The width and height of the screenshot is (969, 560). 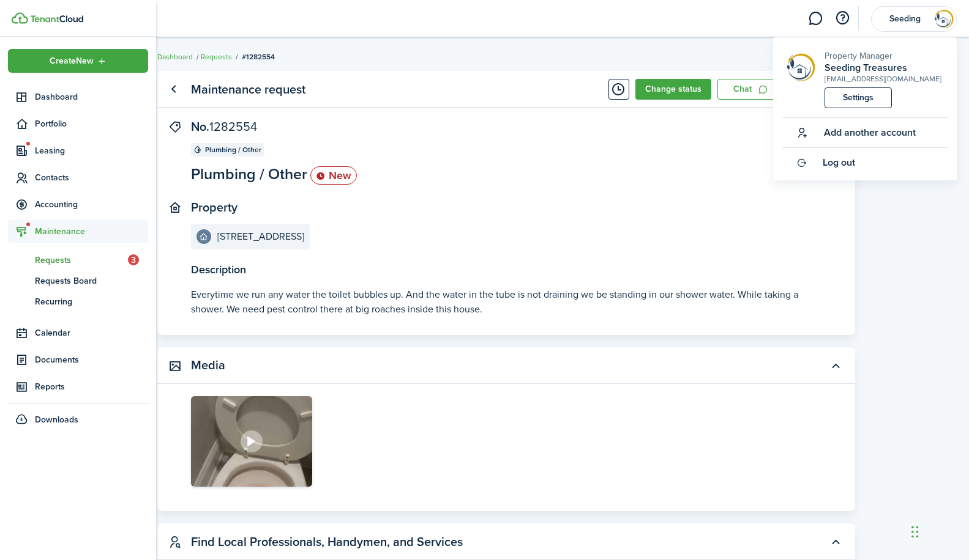 I want to click on span: Portfolio, so click(x=91, y=124).